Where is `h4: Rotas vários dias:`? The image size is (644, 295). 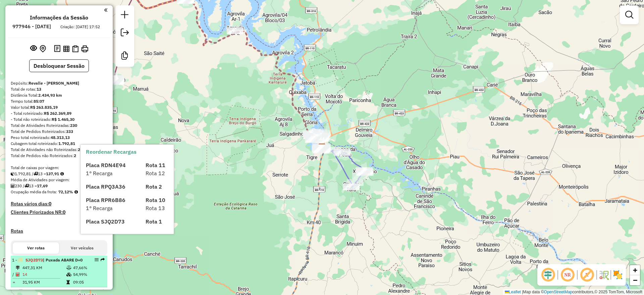
h4: Rotas vários dias: is located at coordinates (59, 204).